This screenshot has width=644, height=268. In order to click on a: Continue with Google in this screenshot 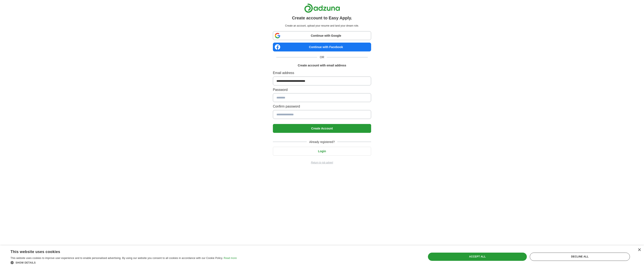, I will do `click(322, 36)`.